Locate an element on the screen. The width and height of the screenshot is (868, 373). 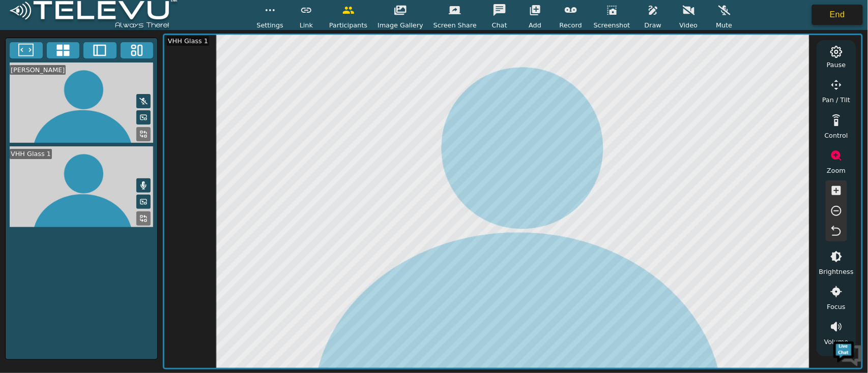
span: Screenshot is located at coordinates (612, 25).